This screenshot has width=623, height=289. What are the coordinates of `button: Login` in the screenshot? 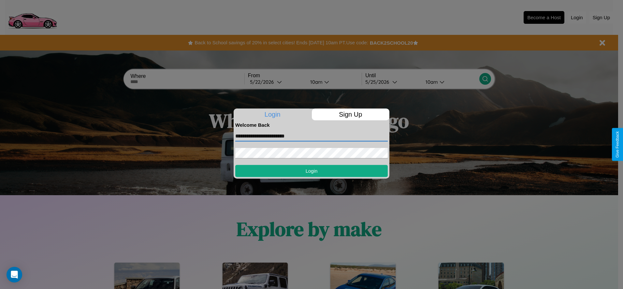 It's located at (312, 171).